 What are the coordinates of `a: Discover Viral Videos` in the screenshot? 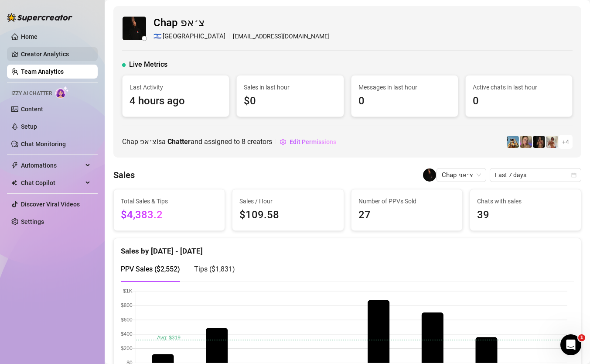 It's located at (50, 204).